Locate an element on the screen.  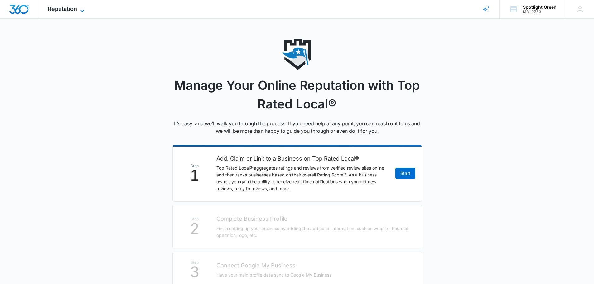
p: It’s easy, and we’ll walk you through the process! If you need help at any point, you can reach o... is located at coordinates (297, 127).